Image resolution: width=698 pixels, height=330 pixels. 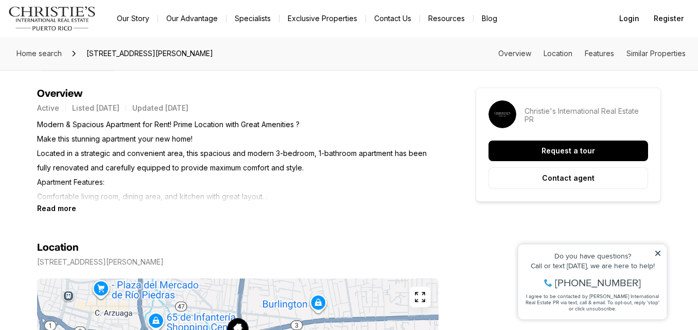 What do you see at coordinates (515, 53) in the screenshot?
I see `a: Skip to: Overview` at bounding box center [515, 53].